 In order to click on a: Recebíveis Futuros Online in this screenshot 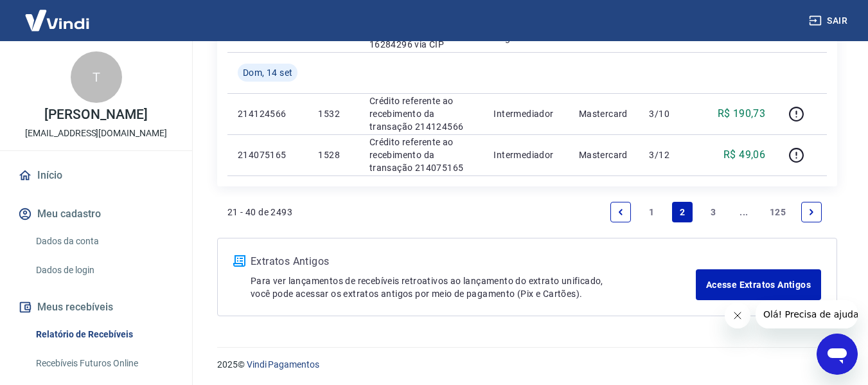, I will do `click(103, 363)`.